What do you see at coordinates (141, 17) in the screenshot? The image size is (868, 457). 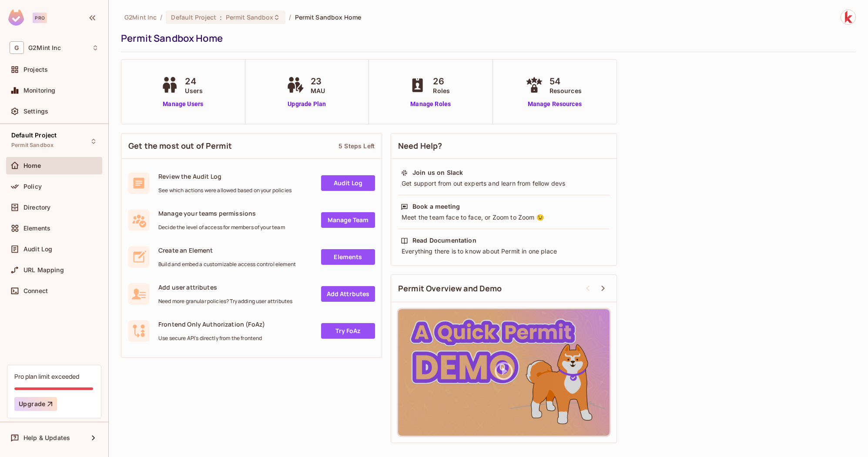 I see `span: the active workspace` at bounding box center [141, 17].